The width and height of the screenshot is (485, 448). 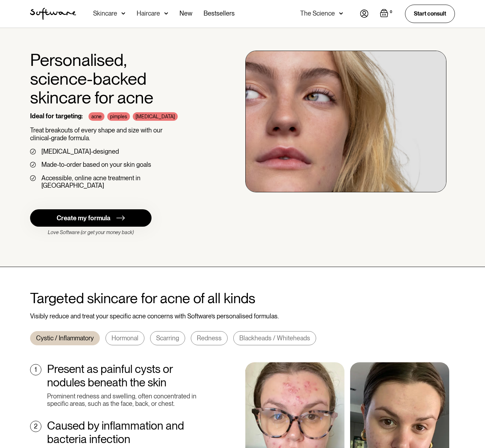 I want to click on a: Create my formula, so click(x=91, y=218).